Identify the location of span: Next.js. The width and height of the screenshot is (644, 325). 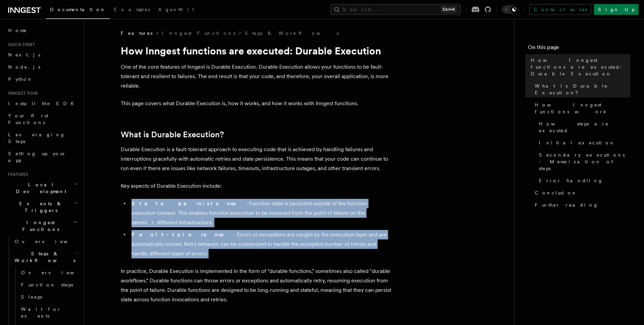
(24, 55).